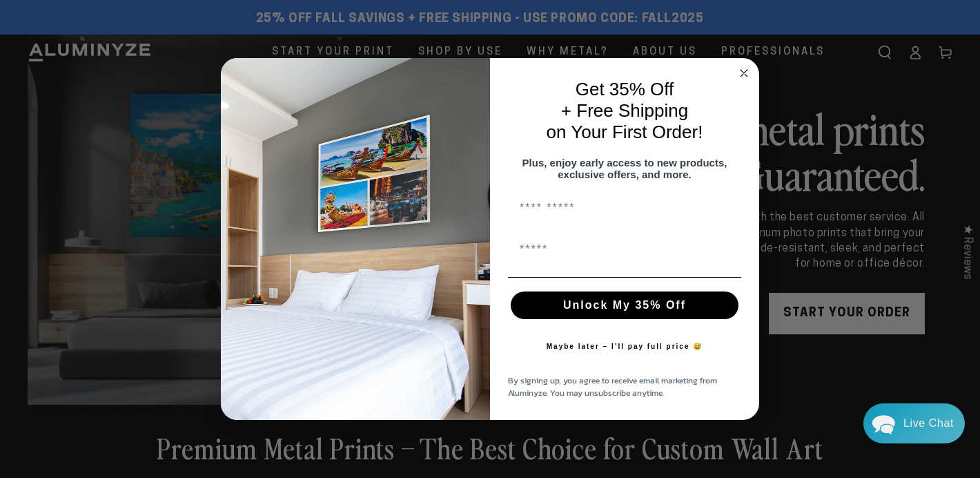 This screenshot has width=980, height=478. I want to click on button: Unlock My 35% Off, so click(625, 305).